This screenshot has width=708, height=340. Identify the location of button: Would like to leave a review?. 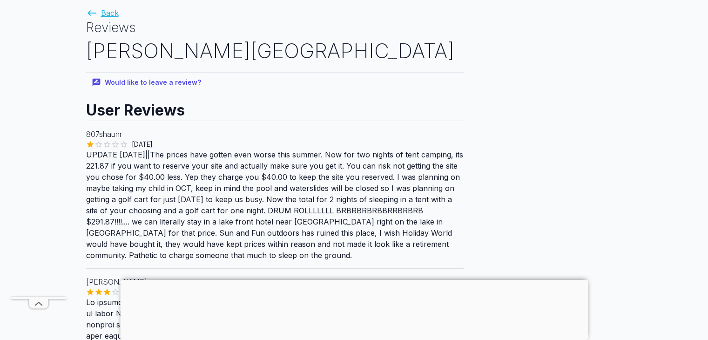
(147, 82).